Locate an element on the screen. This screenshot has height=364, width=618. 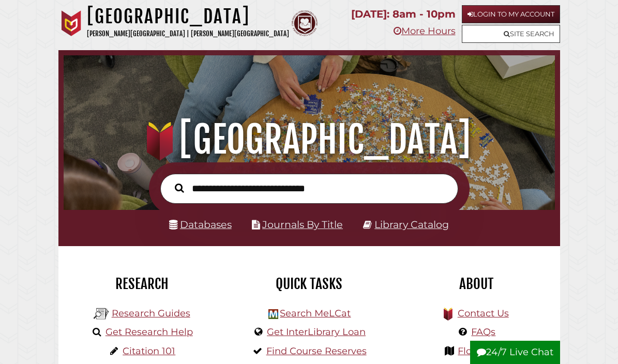
a: Get Research Help is located at coordinates (149, 332).